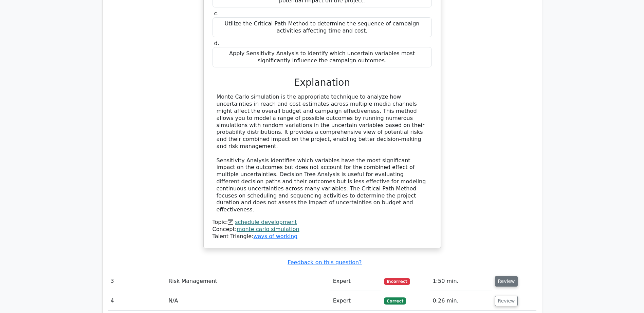 The image size is (644, 313). I want to click on span: c., so click(217, 13).